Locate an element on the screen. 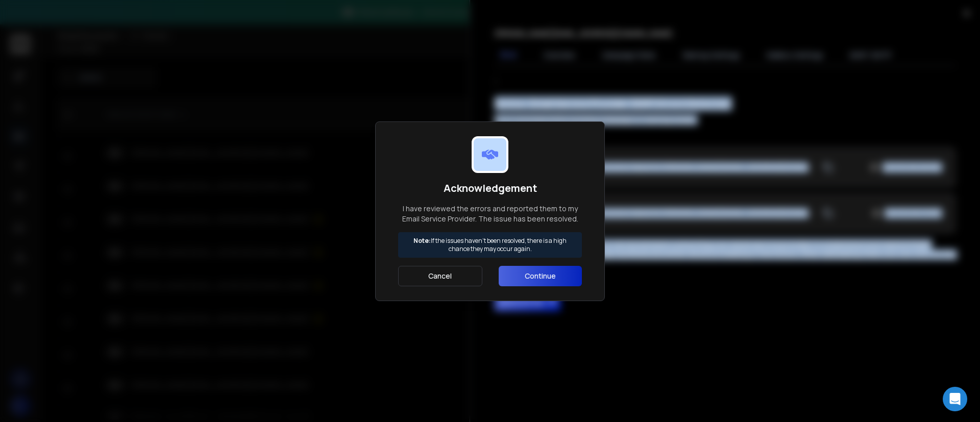 Image resolution: width=980 pixels, height=422 pixels. h1: Acknowledgement is located at coordinates (490, 188).